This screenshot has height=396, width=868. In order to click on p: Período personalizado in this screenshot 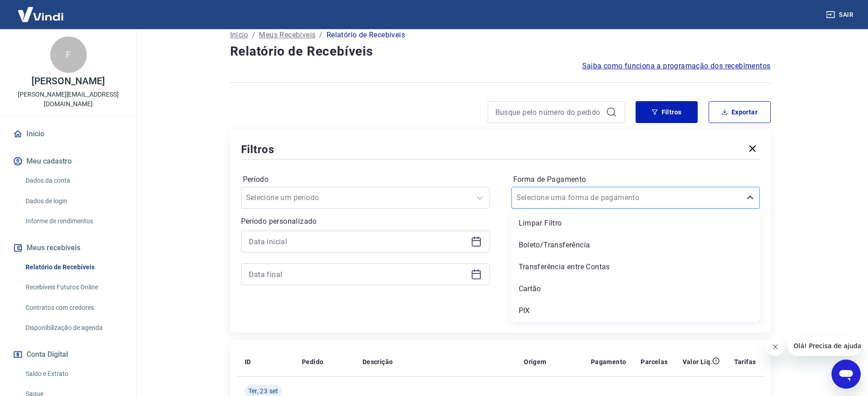, I will do `click(365, 222)`.